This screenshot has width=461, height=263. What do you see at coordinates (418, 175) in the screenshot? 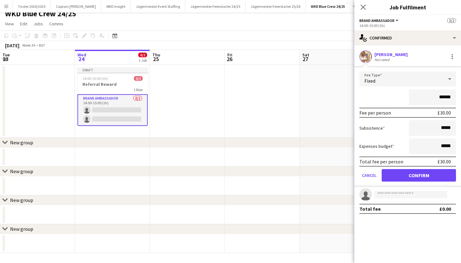
I see `button: Confirm` at bounding box center [418, 175].